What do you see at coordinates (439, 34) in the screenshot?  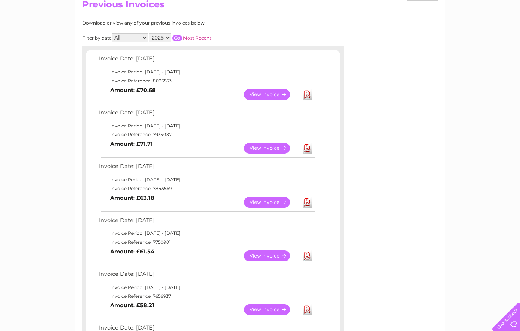 I see `a: Telecoms` at bounding box center [439, 34].